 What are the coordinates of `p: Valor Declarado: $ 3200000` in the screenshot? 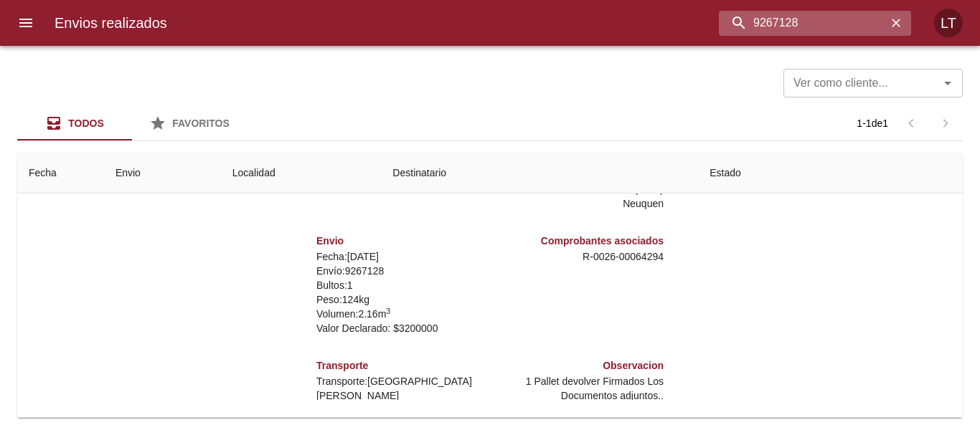 It's located at (400, 328).